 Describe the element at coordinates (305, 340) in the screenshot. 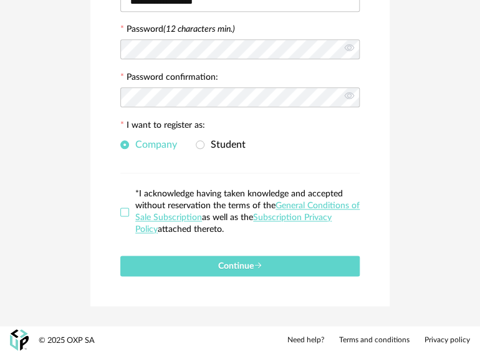

I see `a: Need help?` at that location.